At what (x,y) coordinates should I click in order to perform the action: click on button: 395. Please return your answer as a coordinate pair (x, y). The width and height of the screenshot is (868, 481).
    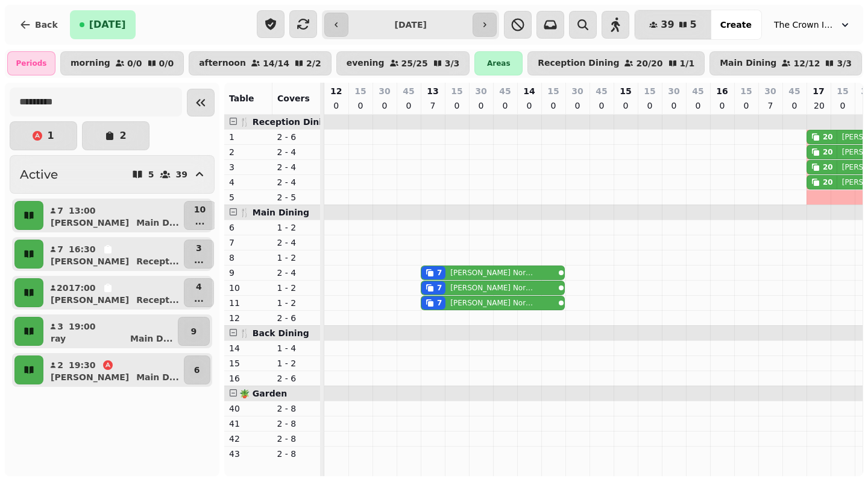
    Looking at the image, I should click on (673, 25).